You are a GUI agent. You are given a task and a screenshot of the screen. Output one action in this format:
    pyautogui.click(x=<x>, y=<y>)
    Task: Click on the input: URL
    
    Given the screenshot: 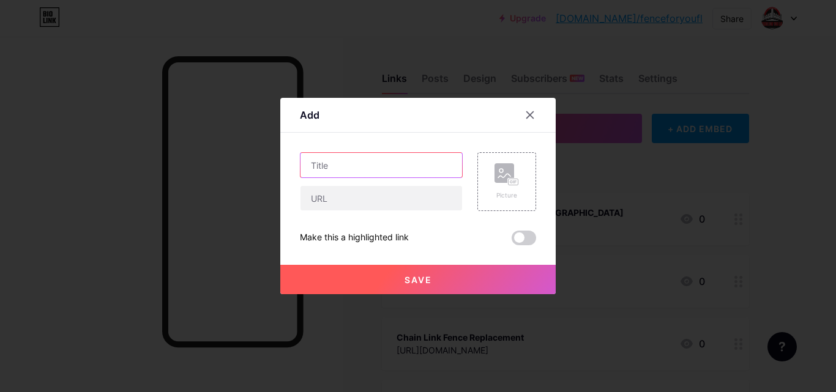 What is the action you would take?
    pyautogui.click(x=381, y=198)
    